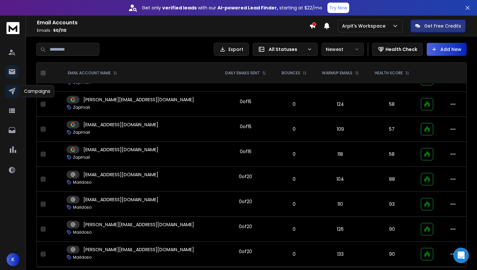  I want to click on p: DAILY EMAILS SENT, so click(242, 73).